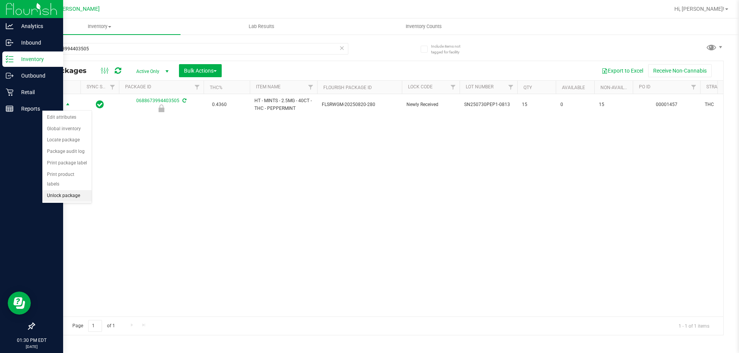 This screenshot has height=353, width=739. Describe the element at coordinates (342, 48) in the screenshot. I see `span: Clear` at that location.